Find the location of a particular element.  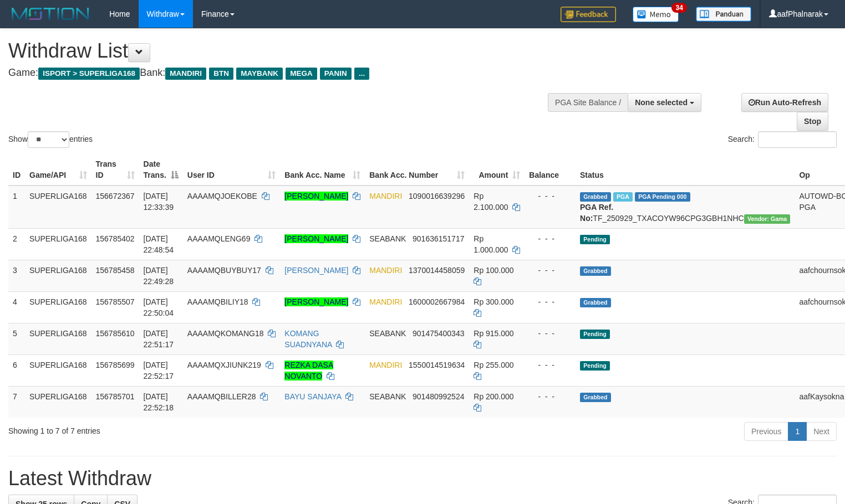

span: Rp 100.000 is located at coordinates (494, 270).